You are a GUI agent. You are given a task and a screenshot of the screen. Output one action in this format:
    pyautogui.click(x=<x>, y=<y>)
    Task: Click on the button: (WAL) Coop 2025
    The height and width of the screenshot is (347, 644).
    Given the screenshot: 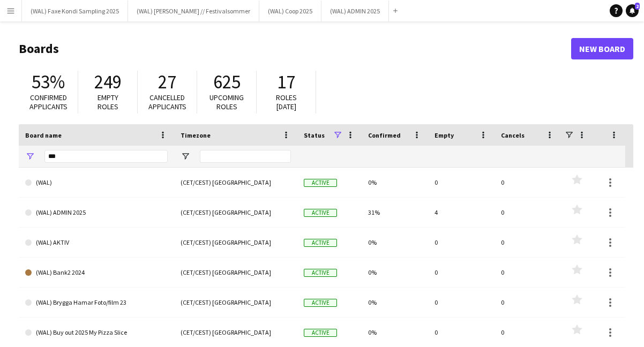 What is the action you would take?
    pyautogui.click(x=290, y=10)
    